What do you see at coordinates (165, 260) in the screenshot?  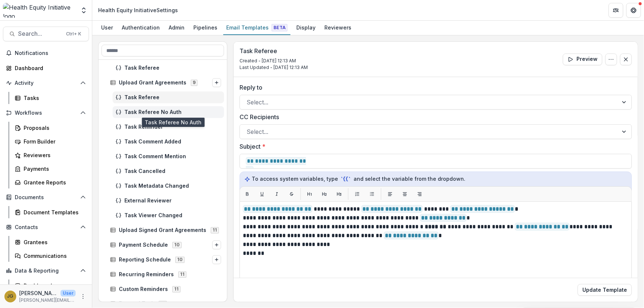 I see `div: Reporting Schedule10Options` at bounding box center [165, 260].